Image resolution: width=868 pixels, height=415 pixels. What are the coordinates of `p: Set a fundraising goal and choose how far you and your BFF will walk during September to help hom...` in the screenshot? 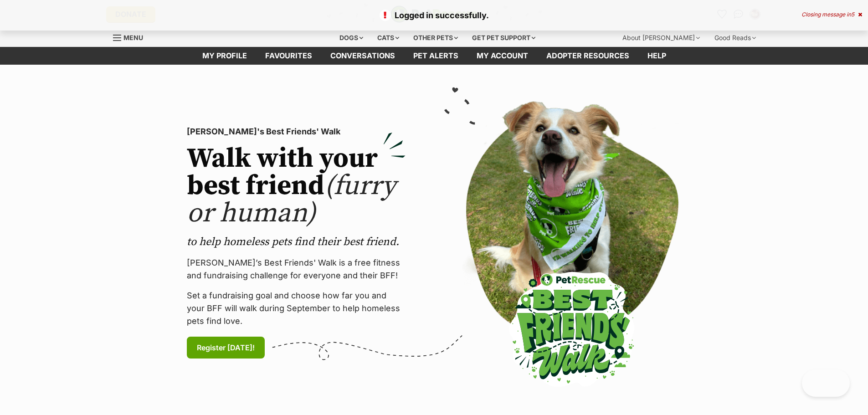 It's located at (296, 308).